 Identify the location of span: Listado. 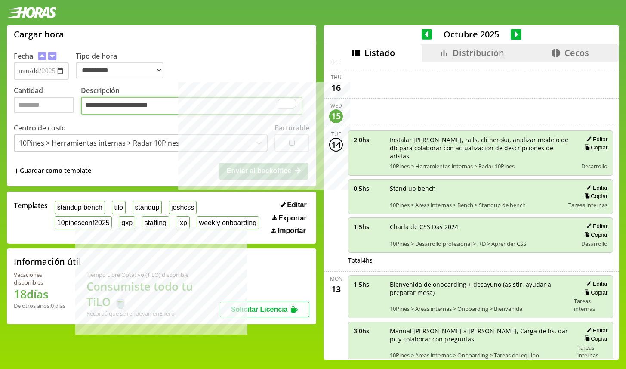
(380, 53).